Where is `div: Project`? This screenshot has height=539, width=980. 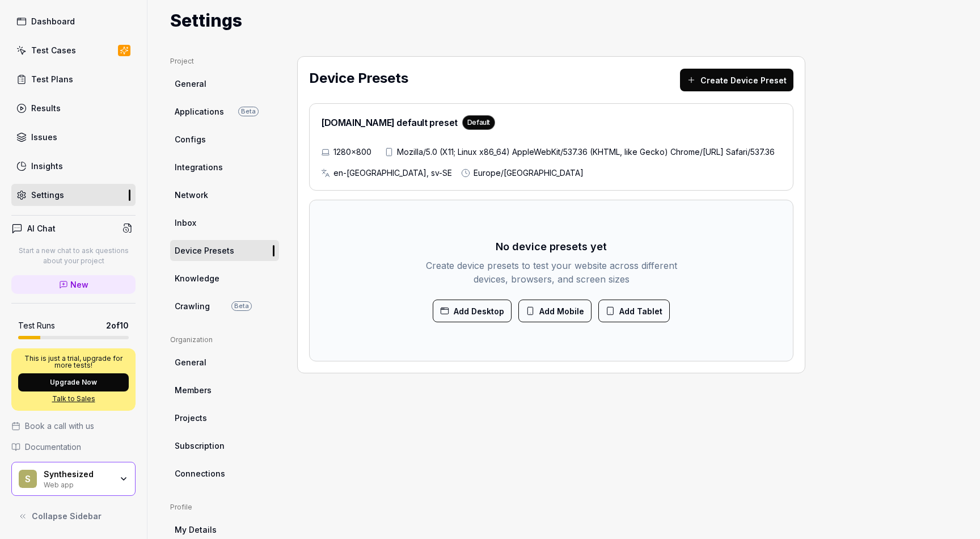
div: Project is located at coordinates (225, 61).